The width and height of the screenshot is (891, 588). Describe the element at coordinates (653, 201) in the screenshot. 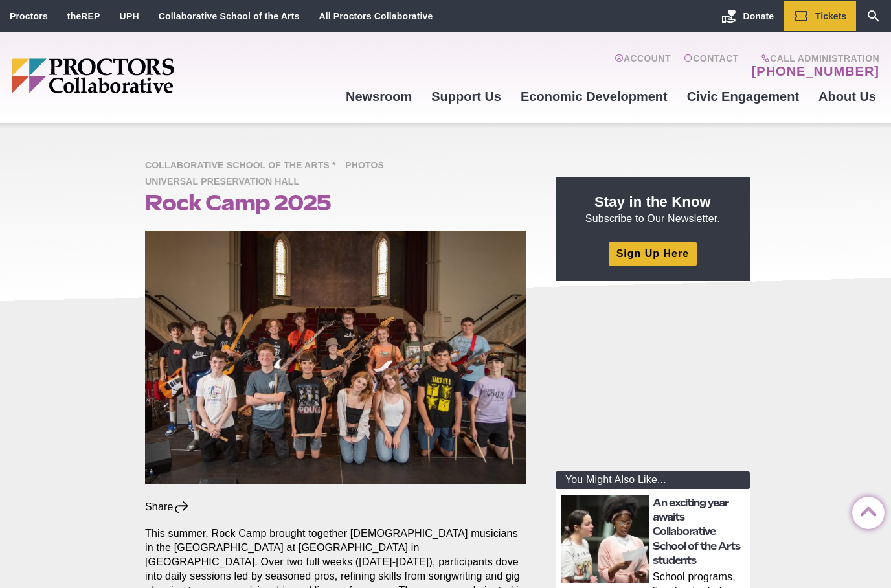

I see `strong: Stay in the Know` at that location.